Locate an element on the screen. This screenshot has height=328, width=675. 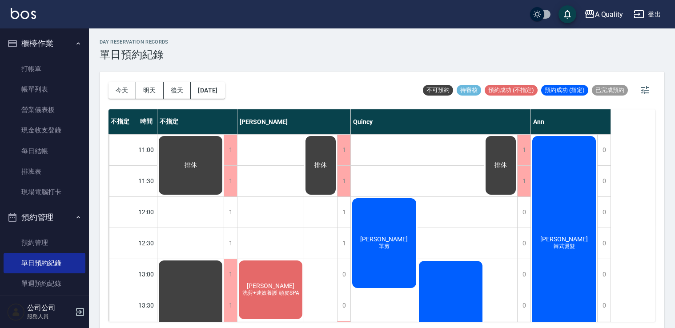
a: 每日結帳 is located at coordinates (44, 151).